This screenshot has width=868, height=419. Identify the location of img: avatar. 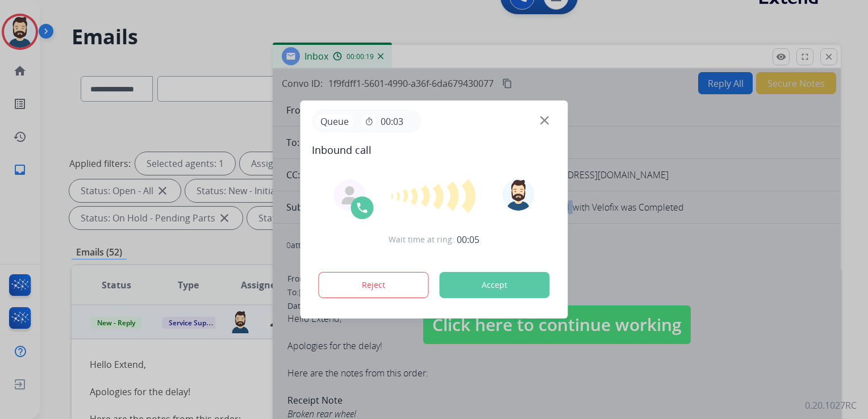
(518, 195).